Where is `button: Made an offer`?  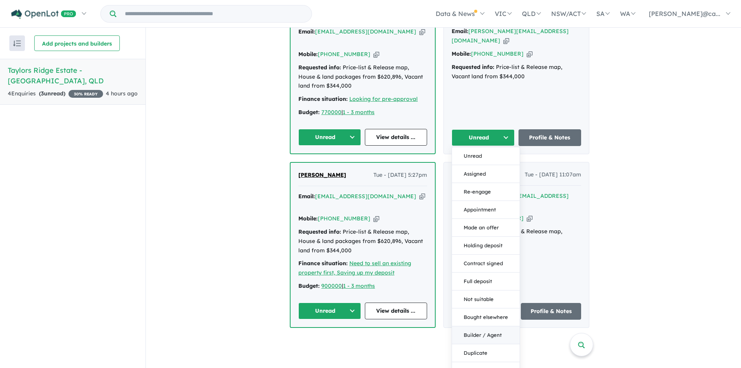 button: Made an offer is located at coordinates (486, 228).